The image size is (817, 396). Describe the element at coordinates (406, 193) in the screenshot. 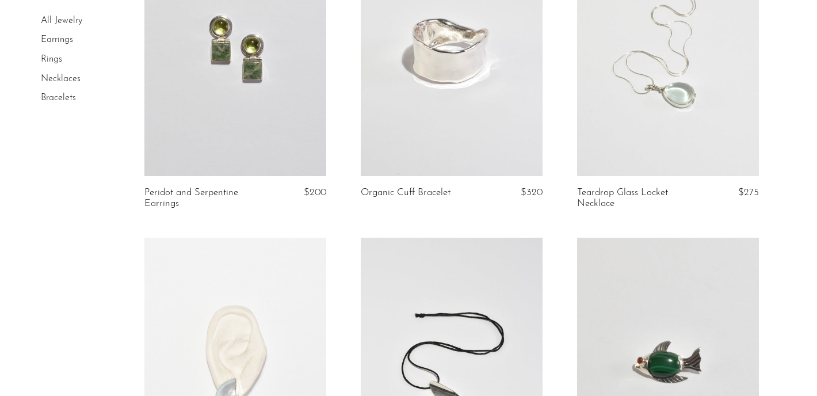

I see `a: Organic Cuff Bracelet` at that location.